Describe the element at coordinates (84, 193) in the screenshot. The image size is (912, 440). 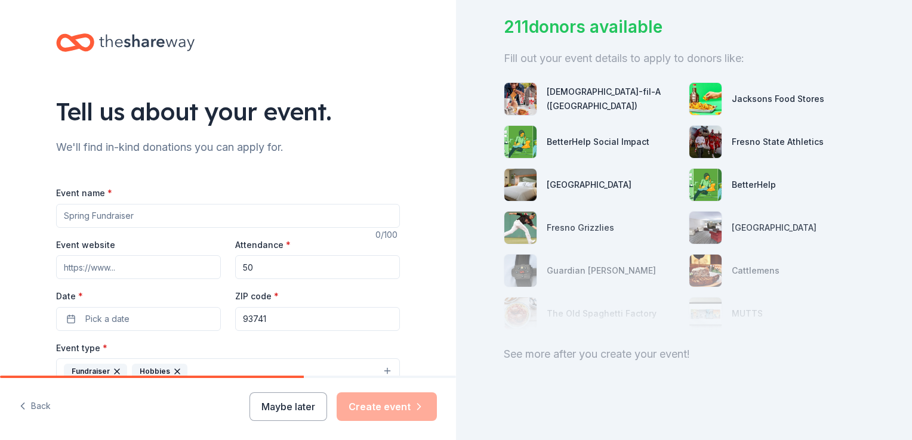
I see `label: Event name` at that location.